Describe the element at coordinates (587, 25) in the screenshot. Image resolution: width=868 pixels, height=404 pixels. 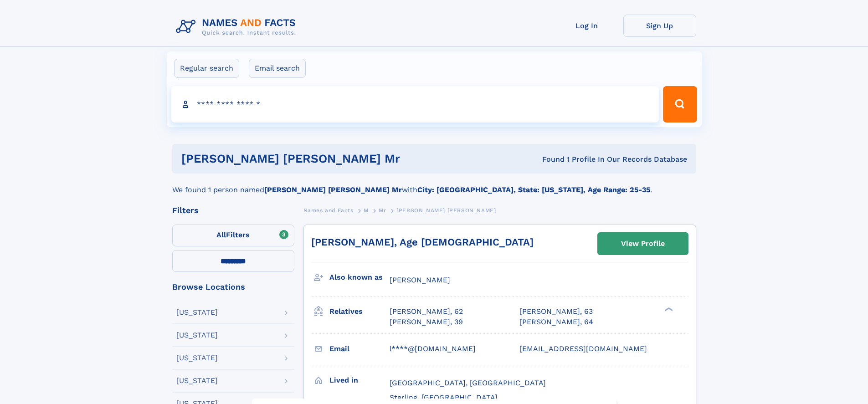
I see `a: Log In` at that location.